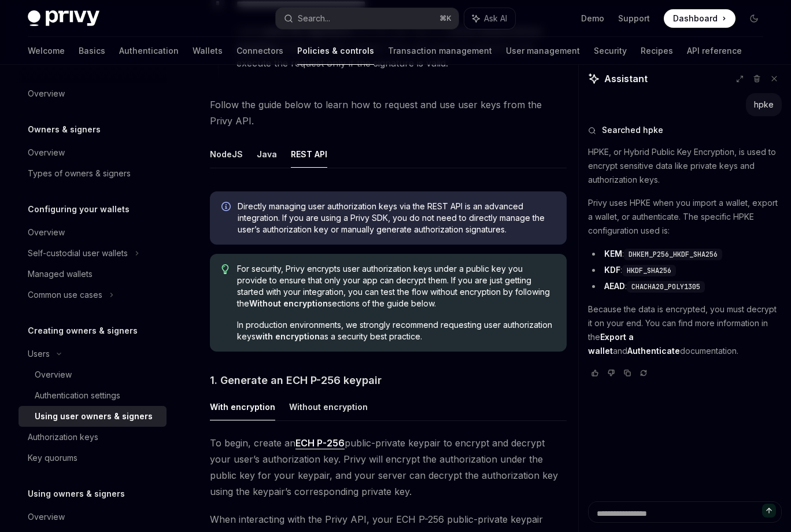 This screenshot has width=791, height=532. I want to click on a: Key quorums, so click(93, 458).